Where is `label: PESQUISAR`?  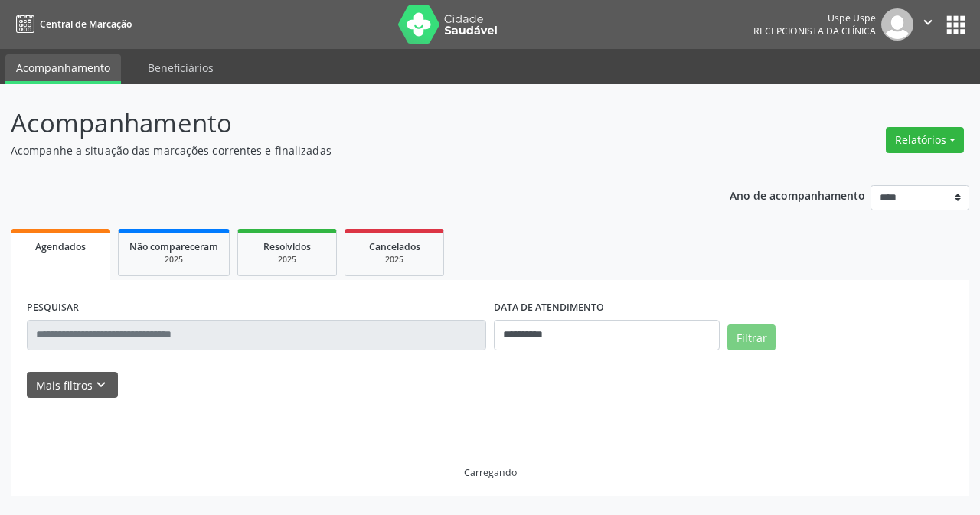 label: PESQUISAR is located at coordinates (53, 307).